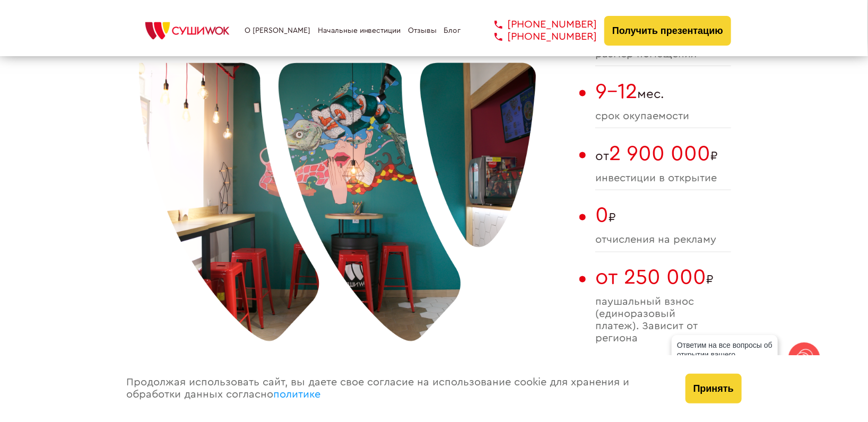  What do you see at coordinates (663, 116) in the screenshot?
I see `span: cрок окупаемости` at bounding box center [663, 116].